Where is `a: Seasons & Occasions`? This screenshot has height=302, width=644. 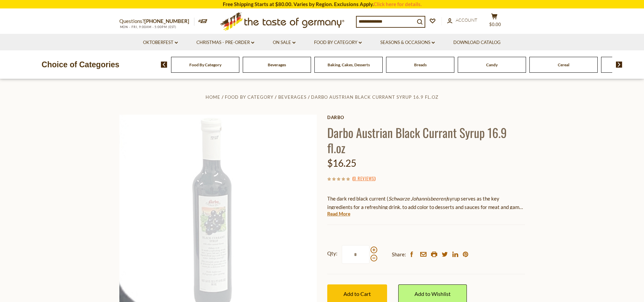
a: Seasons & Occasions is located at coordinates (407, 43).